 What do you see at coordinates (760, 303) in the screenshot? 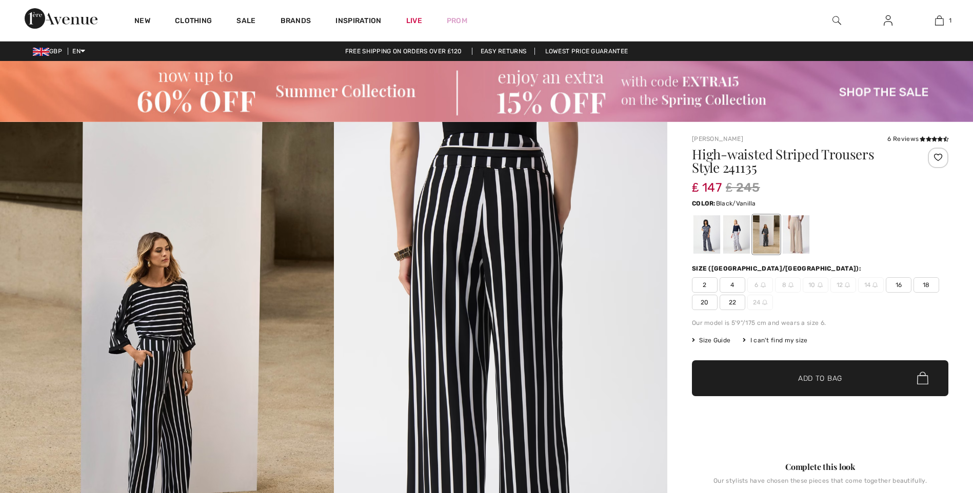
I see `span: 24` at bounding box center [760, 303].